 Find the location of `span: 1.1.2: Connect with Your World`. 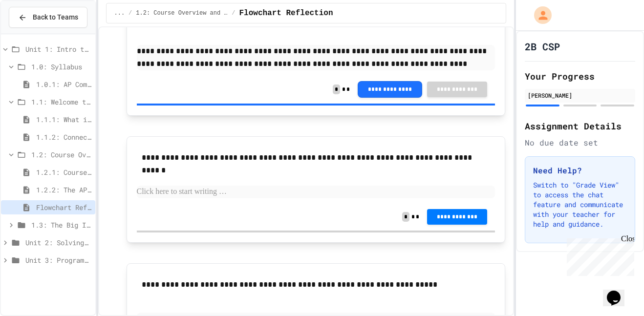

span: 1.1.2: Connect with Your World is located at coordinates (63, 137).